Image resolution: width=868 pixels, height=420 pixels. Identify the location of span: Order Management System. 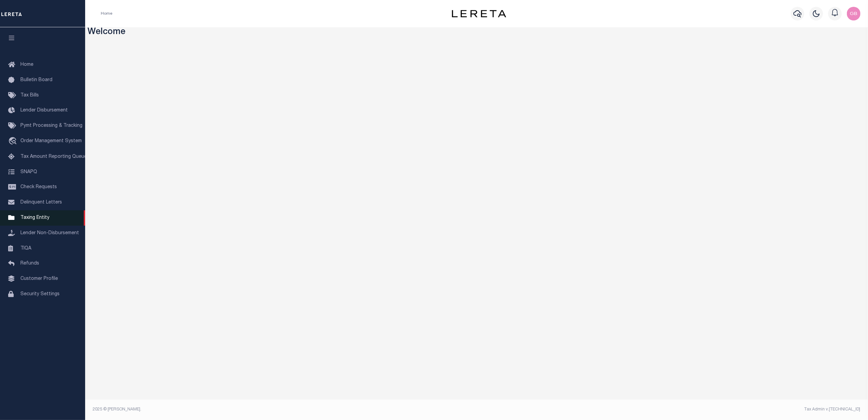
(51, 141).